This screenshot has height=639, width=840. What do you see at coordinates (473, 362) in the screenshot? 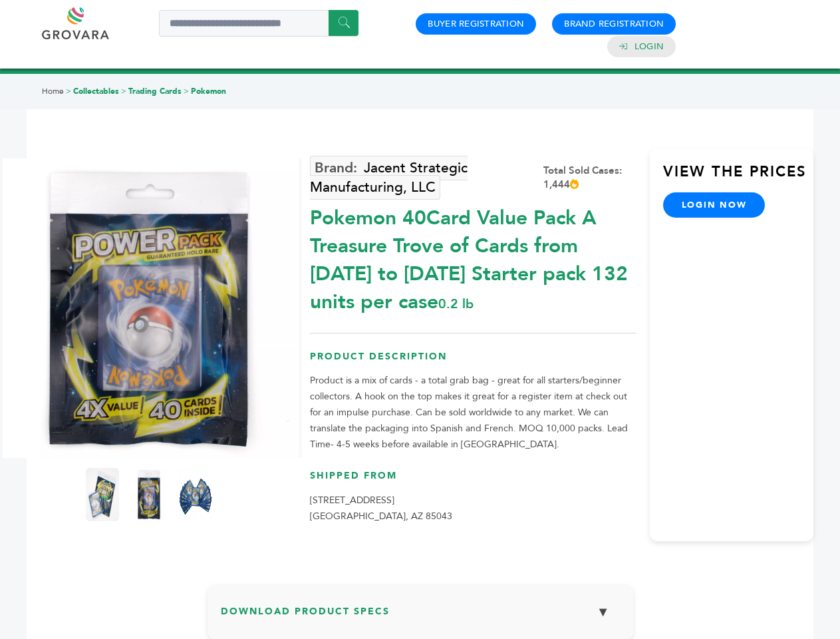
I see `h3: Product Description` at bounding box center [473, 362].